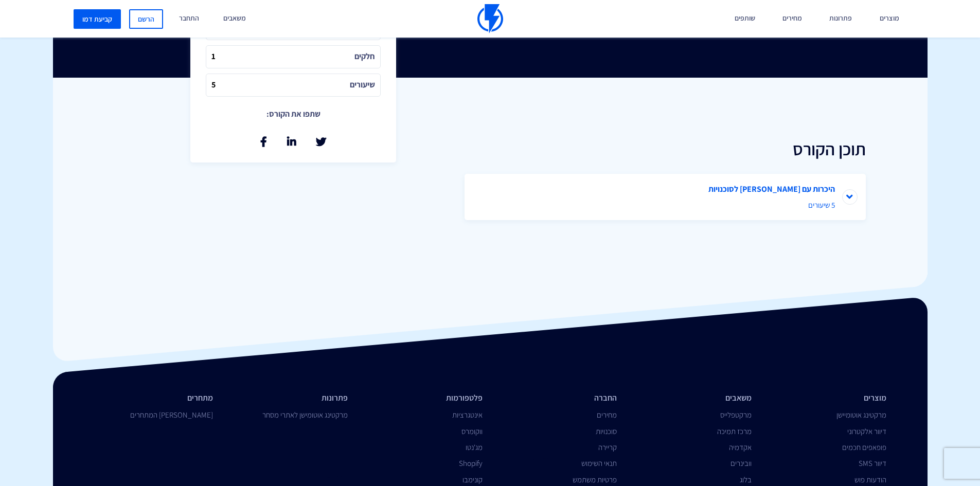 The width and height of the screenshot is (980, 486). Describe the element at coordinates (861, 414) in the screenshot. I see `a: מרקטינג אוטומיישן` at that location.